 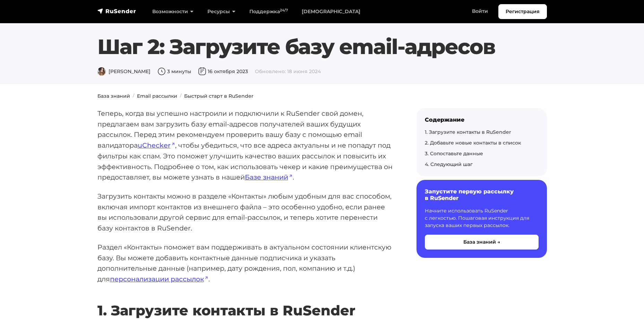 I want to click on h2: 1. Загрузите контакты в RuSender, so click(x=246, y=300).